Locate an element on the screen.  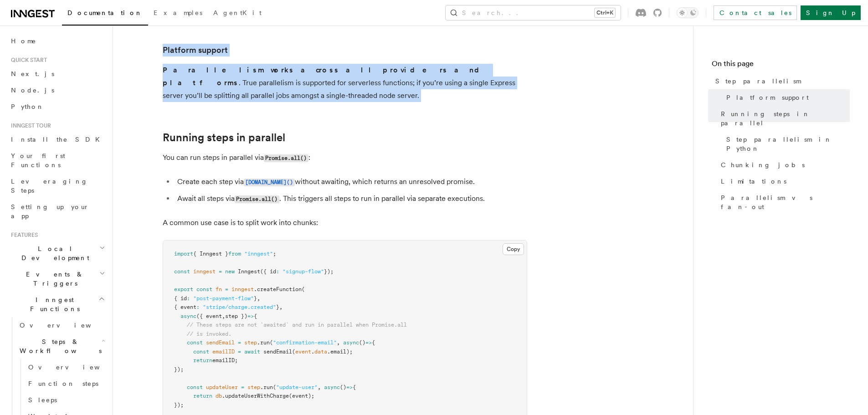
span: .email); is located at coordinates (340, 351).